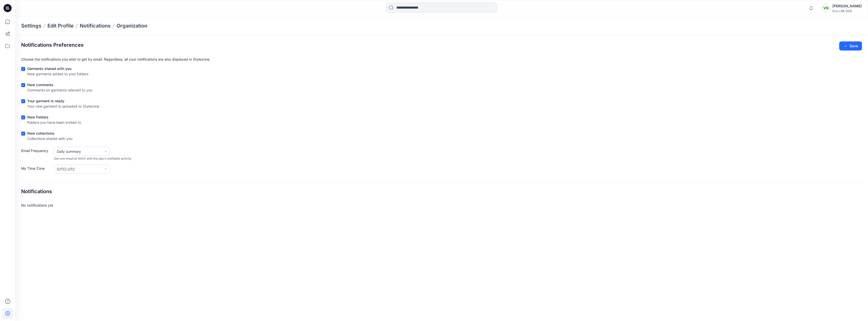  Describe the element at coordinates (132, 26) in the screenshot. I see `p: Organization` at that location.